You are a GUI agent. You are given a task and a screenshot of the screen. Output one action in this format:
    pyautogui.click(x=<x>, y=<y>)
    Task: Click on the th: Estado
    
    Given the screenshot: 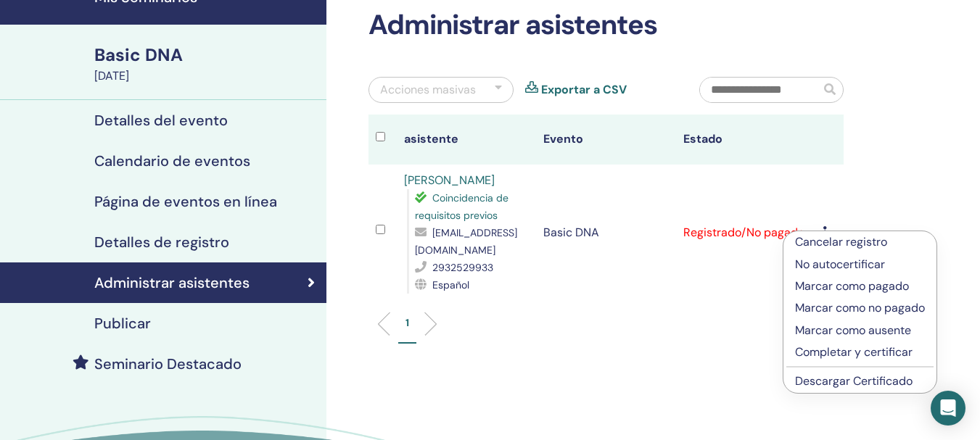 What is the action you would take?
    pyautogui.click(x=745, y=139)
    